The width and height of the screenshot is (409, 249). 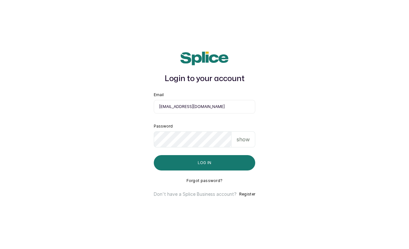 What do you see at coordinates (204, 181) in the screenshot?
I see `button: Forgot password?` at bounding box center [204, 181].